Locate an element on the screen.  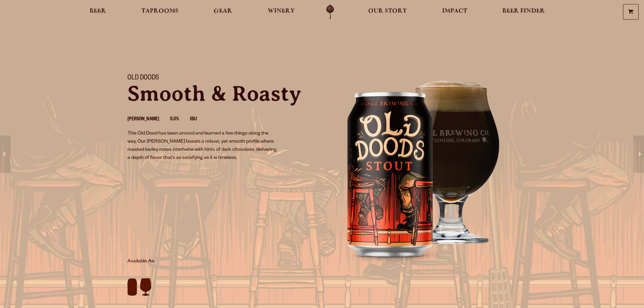
a: Beer is located at coordinates (98, 12).